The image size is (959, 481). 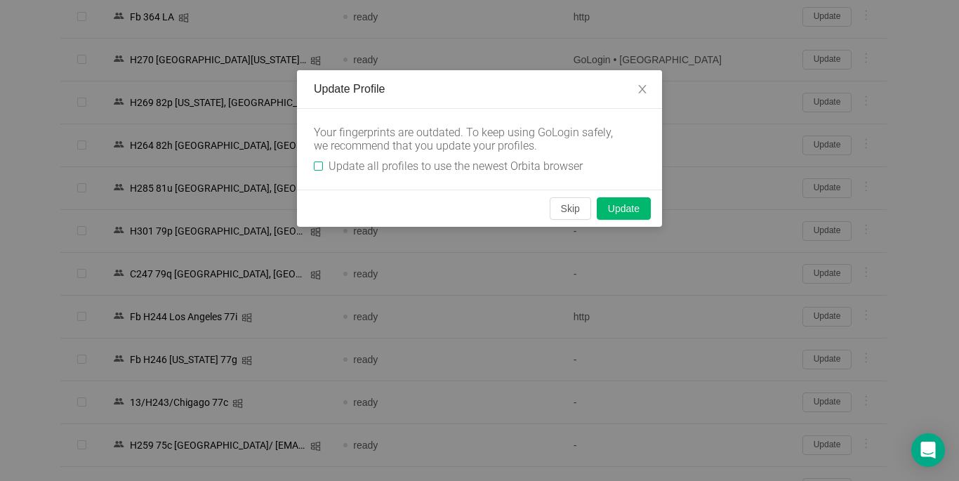 What do you see at coordinates (642, 90) in the screenshot?
I see `button: Close` at bounding box center [642, 90].